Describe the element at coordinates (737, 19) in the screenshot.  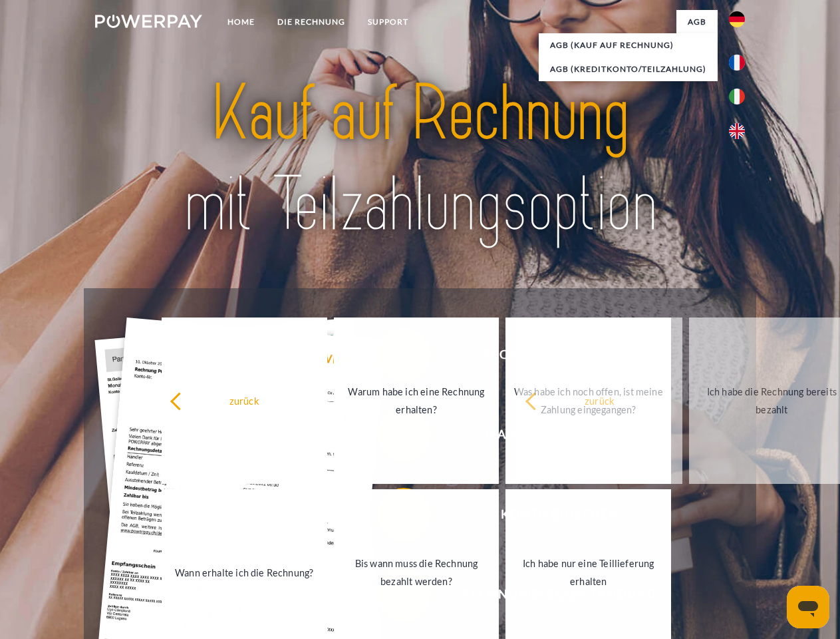
I see `img: de` at that location.